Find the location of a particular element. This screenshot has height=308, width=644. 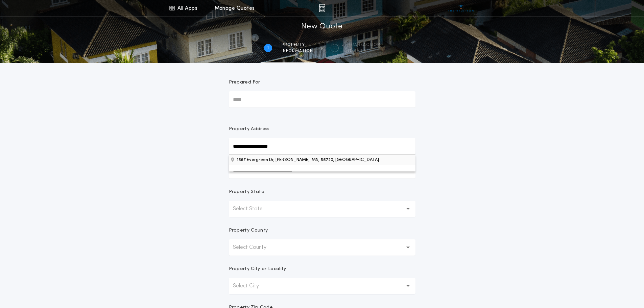

p: Property State is located at coordinates (246, 192).